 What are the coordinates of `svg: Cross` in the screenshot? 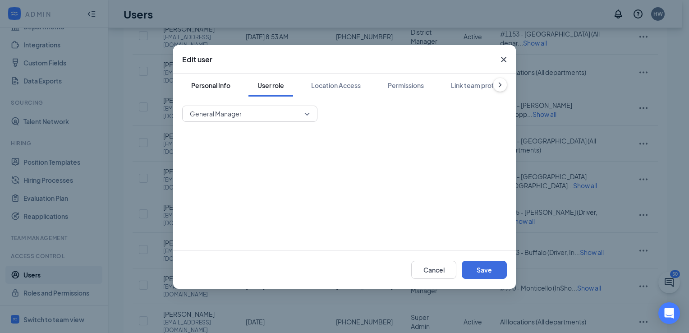 It's located at (503, 59).